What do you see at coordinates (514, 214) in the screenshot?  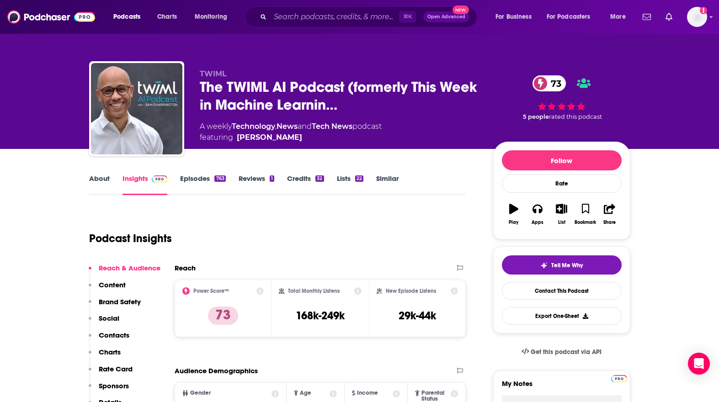 I see `button: Play` at bounding box center [514, 214].